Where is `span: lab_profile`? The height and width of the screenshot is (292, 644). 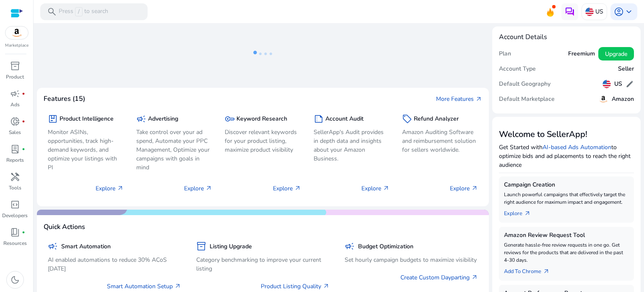
span: lab_profile is located at coordinates (15, 149).